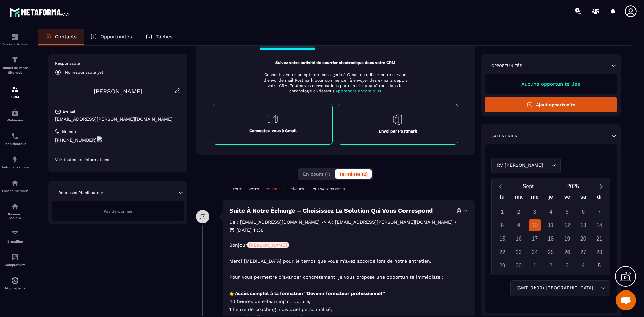  I want to click on div: ma, so click(519, 198).